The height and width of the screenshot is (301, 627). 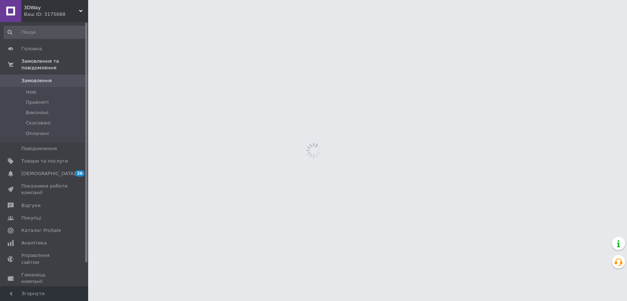 What do you see at coordinates (41, 231) in the screenshot?
I see `span: Каталог ProSale` at bounding box center [41, 231].